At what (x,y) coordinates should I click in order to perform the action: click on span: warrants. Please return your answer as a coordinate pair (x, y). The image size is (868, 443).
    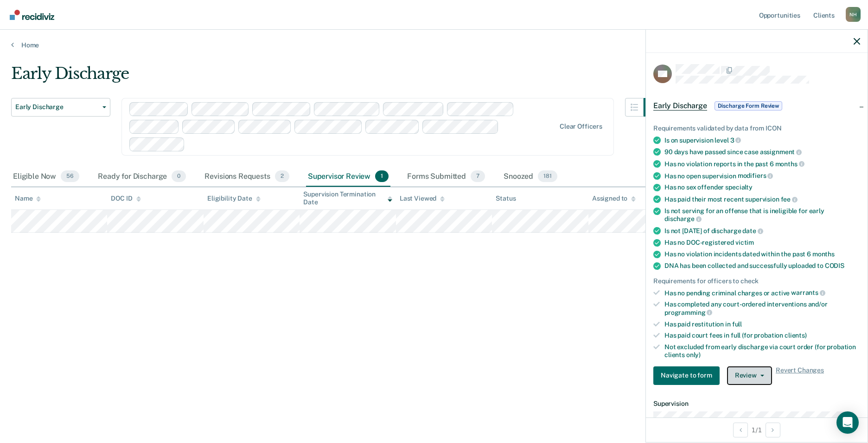
    Looking at the image, I should click on (809, 292).